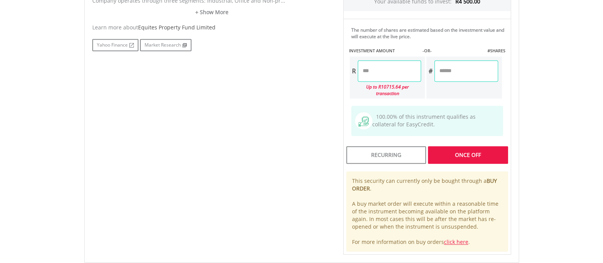  I want to click on span: 100.00% of this instrument qualifies as collateral for EasyCredit., so click(424, 120).